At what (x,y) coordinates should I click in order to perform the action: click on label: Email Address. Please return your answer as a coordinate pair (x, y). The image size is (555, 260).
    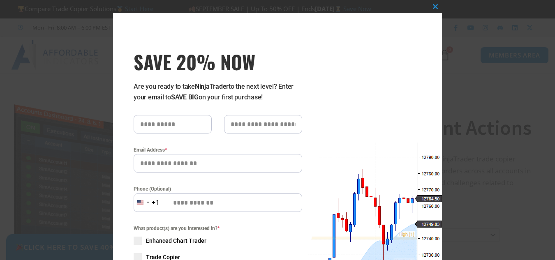
    Looking at the image, I should click on (218, 150).